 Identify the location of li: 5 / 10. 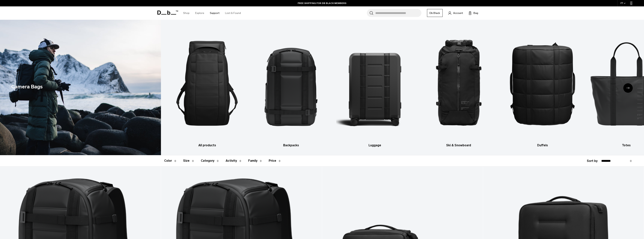
(543, 87).